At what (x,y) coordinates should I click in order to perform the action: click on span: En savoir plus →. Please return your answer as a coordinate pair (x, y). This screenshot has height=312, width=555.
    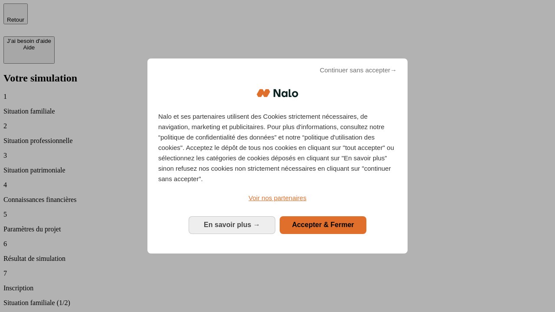
    Looking at the image, I should click on (232, 225).